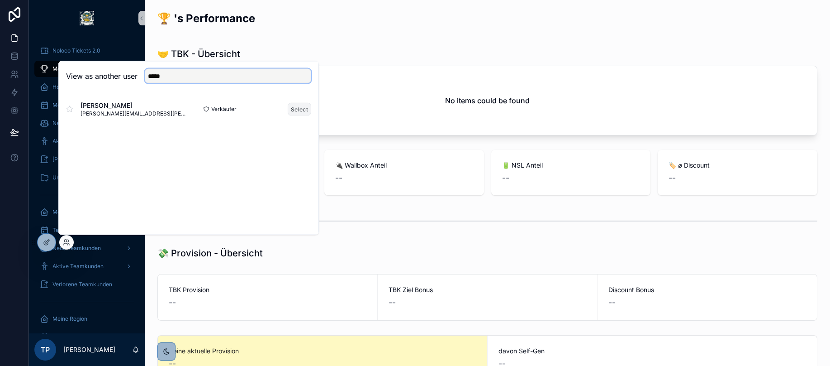 The width and height of the screenshot is (830, 366). I want to click on a: Unterlagen, so click(87, 177).